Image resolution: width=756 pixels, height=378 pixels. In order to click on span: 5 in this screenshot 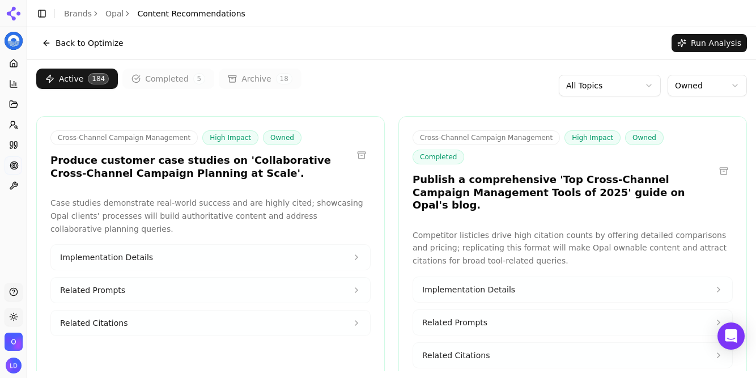, I will do `click(199, 79)`.